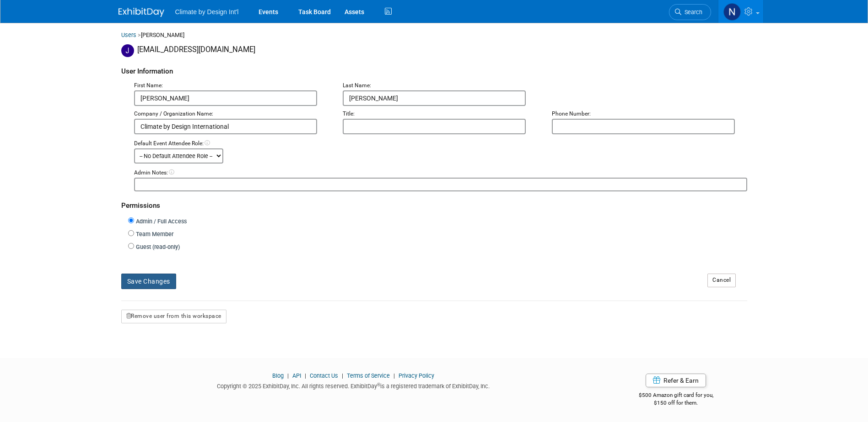  What do you see at coordinates (324, 376) in the screenshot?
I see `a: Contact Us` at bounding box center [324, 376].